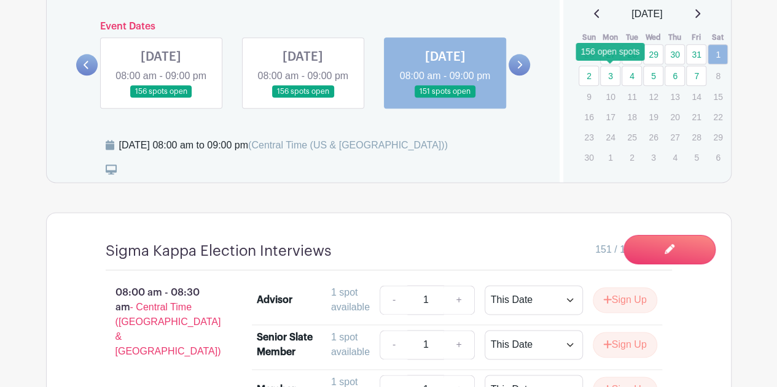  Describe the element at coordinates (631, 76) in the screenshot. I see `a: 4` at that location.